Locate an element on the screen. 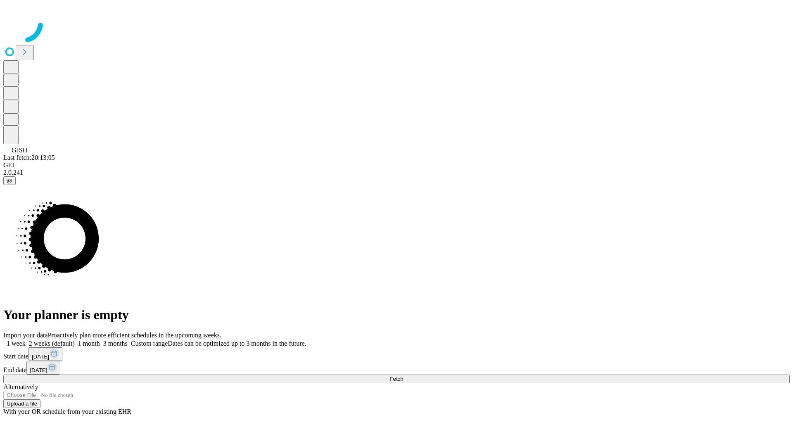  h1: Your planner is empty is located at coordinates (397, 315).